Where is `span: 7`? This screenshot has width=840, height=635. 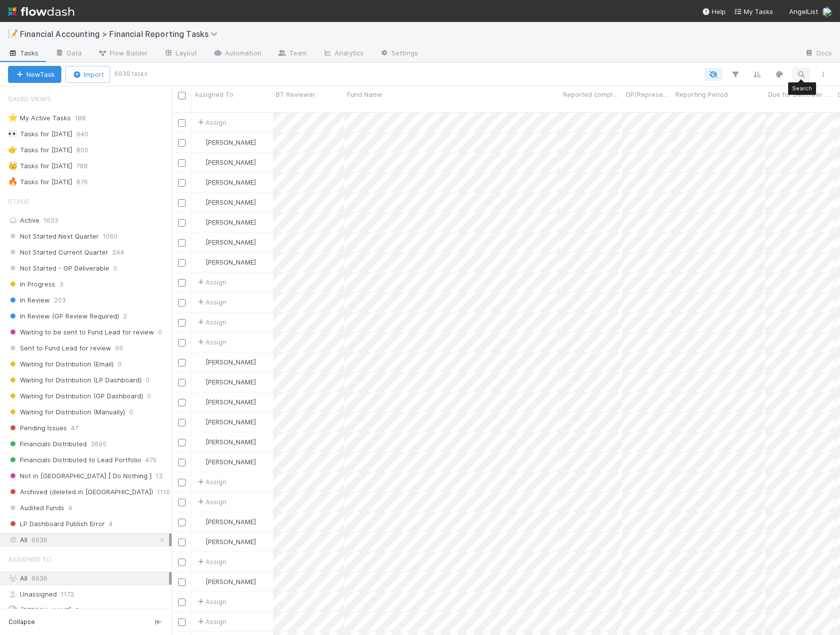 span: 7 is located at coordinates (77, 610).